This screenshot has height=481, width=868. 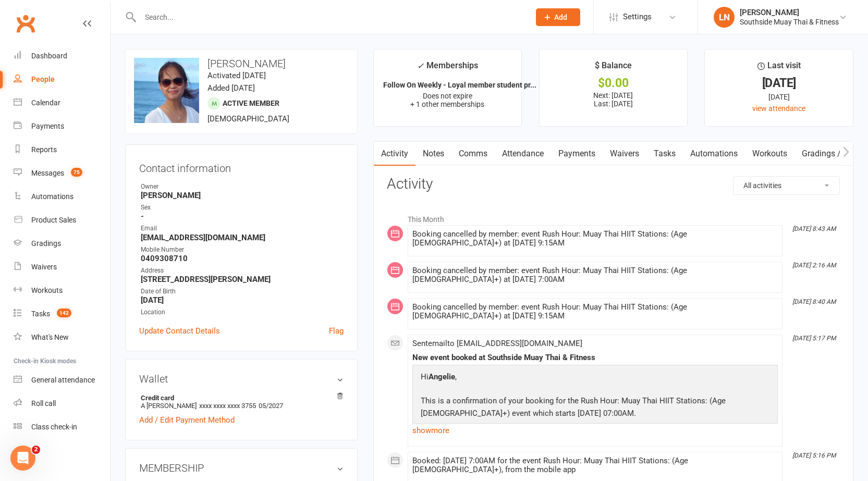 I want to click on img: image1700105059.png, so click(x=166, y=90).